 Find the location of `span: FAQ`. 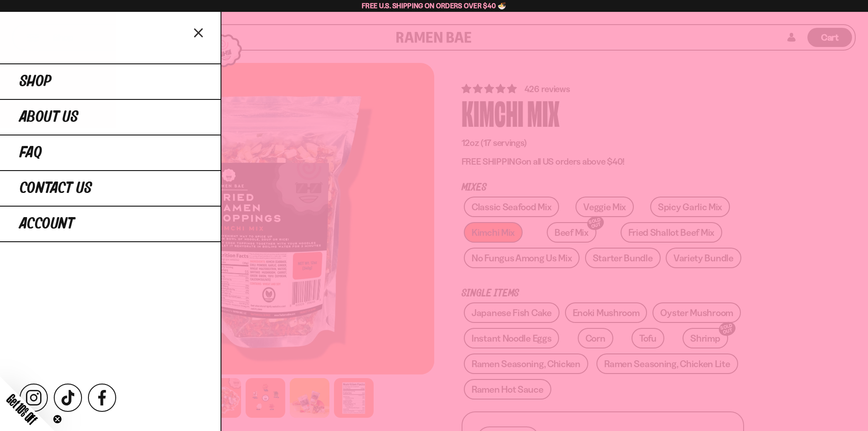

span: FAQ is located at coordinates (30, 153).